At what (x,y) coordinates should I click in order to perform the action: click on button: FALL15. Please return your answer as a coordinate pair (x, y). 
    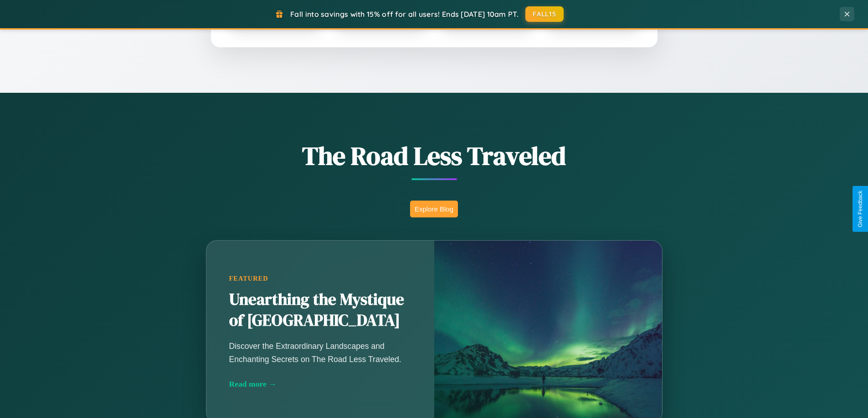
    Looking at the image, I should click on (544, 15).